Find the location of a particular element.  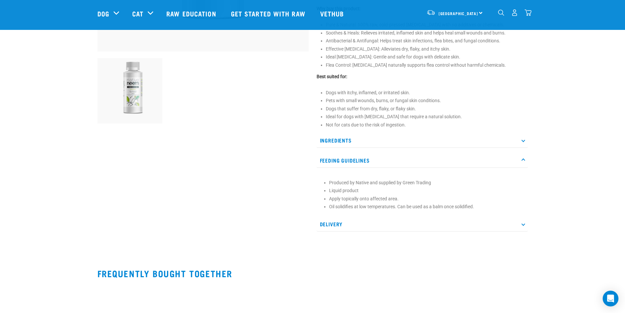

li: Liquid product is located at coordinates (427, 190).